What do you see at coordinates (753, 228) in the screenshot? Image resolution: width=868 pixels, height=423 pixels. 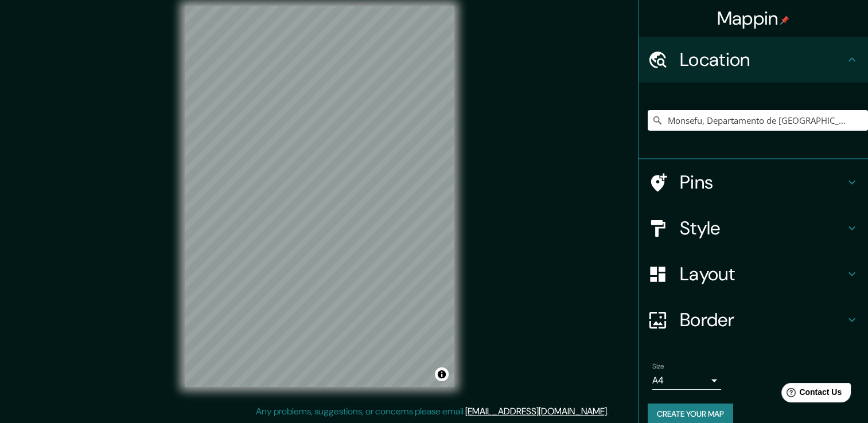 I see `div: Style` at bounding box center [753, 228].